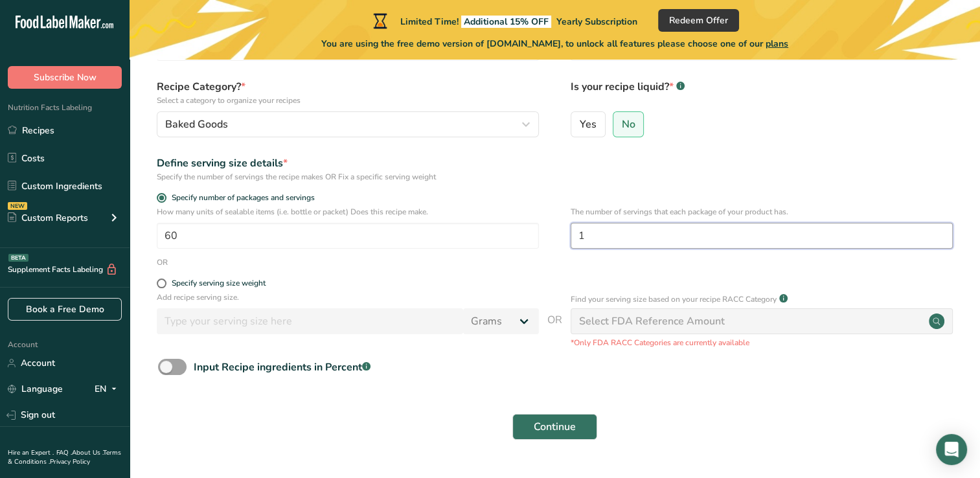 Image resolution: width=980 pixels, height=478 pixels. What do you see at coordinates (347, 124) in the screenshot?
I see `button: Baked Goods` at bounding box center [347, 124].